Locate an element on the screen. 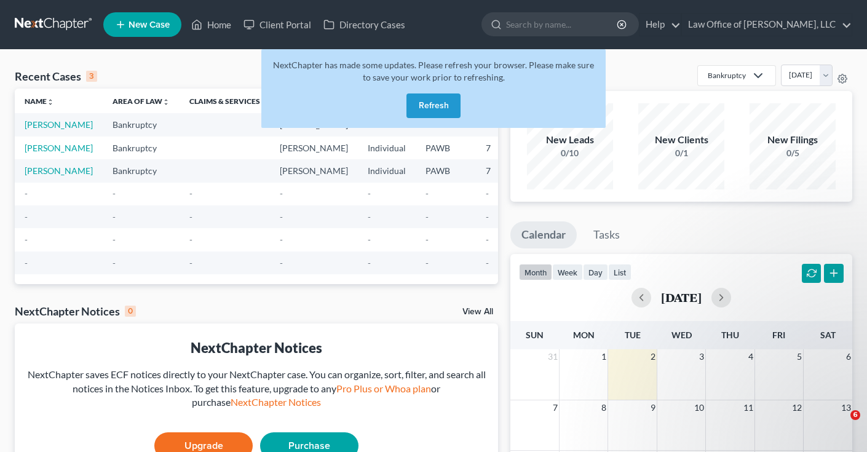 Image resolution: width=867 pixels, height=452 pixels. a: Help is located at coordinates (660, 25).